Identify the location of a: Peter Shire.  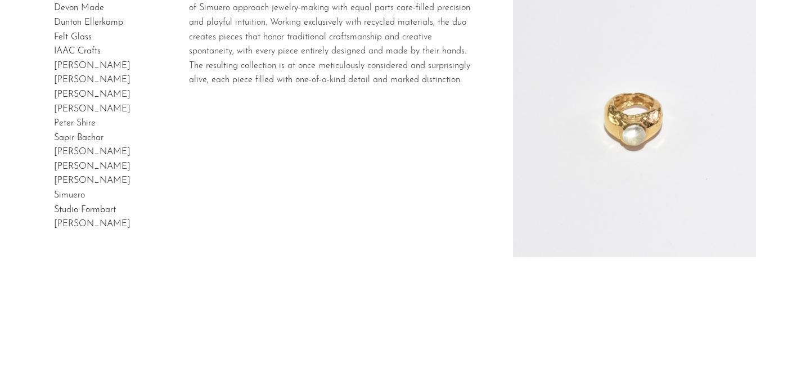
(75, 123).